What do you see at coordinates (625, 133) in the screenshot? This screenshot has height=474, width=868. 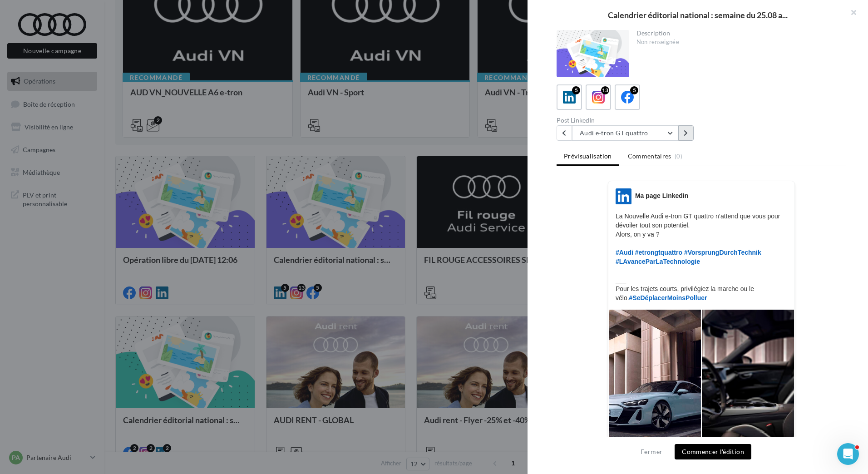 I see `button: Audi e-tron GT quattro` at bounding box center [625, 133].